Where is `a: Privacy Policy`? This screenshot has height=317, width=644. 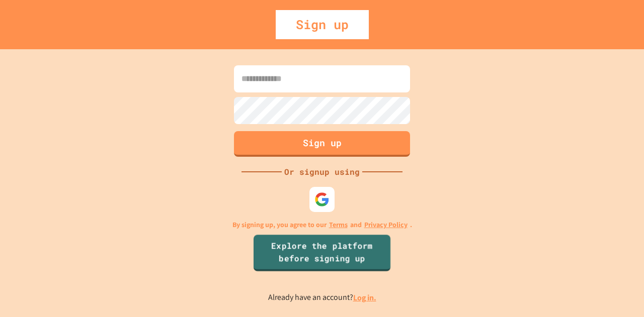 a: Privacy Policy is located at coordinates (386, 224).